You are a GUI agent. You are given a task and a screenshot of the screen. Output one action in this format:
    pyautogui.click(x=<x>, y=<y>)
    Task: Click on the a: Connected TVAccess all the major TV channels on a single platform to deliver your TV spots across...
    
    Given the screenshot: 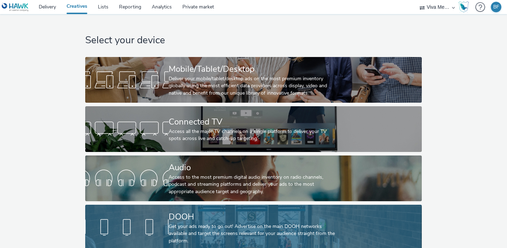 What is the action you would take?
    pyautogui.click(x=253, y=129)
    